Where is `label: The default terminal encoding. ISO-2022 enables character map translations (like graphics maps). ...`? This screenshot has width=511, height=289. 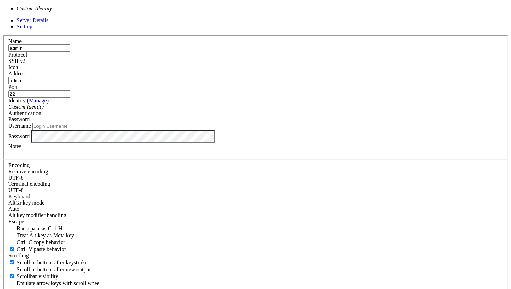
label: The default terminal encoding. ISO-2022 enables character map translations (like graphics maps). ... is located at coordinates (29, 184).